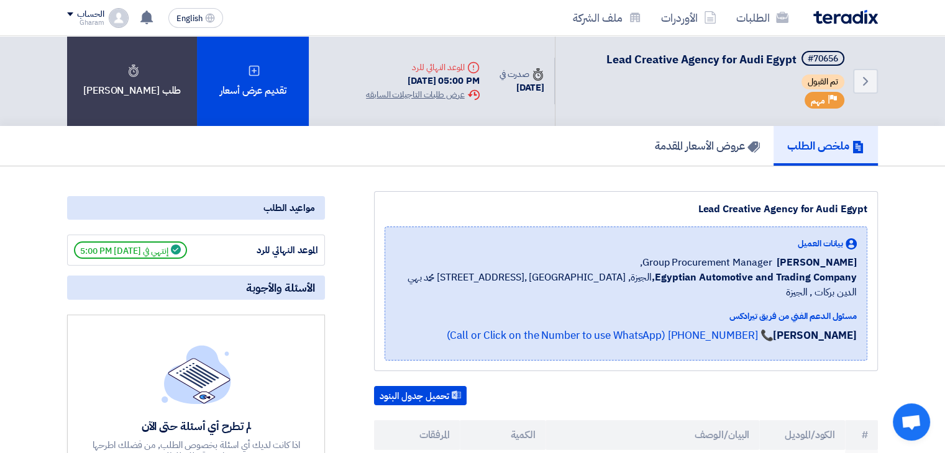 The height and width of the screenshot is (453, 945). I want to click on th: الكمية, so click(502, 435).